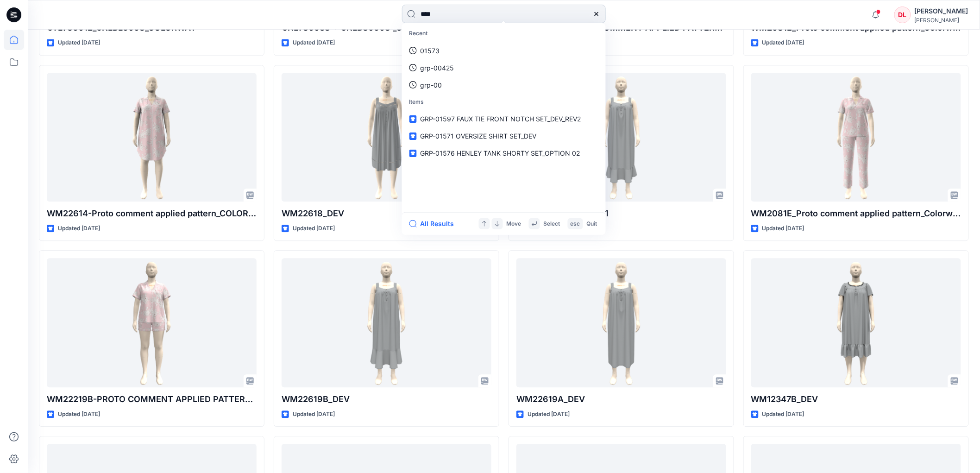 Image resolution: width=980 pixels, height=473 pixels. What do you see at coordinates (151, 323) in the screenshot?
I see `a: WM22219B-PROTO COMMENT APPLIED PATTERN_COLORWAY_REV2` at bounding box center [151, 323].